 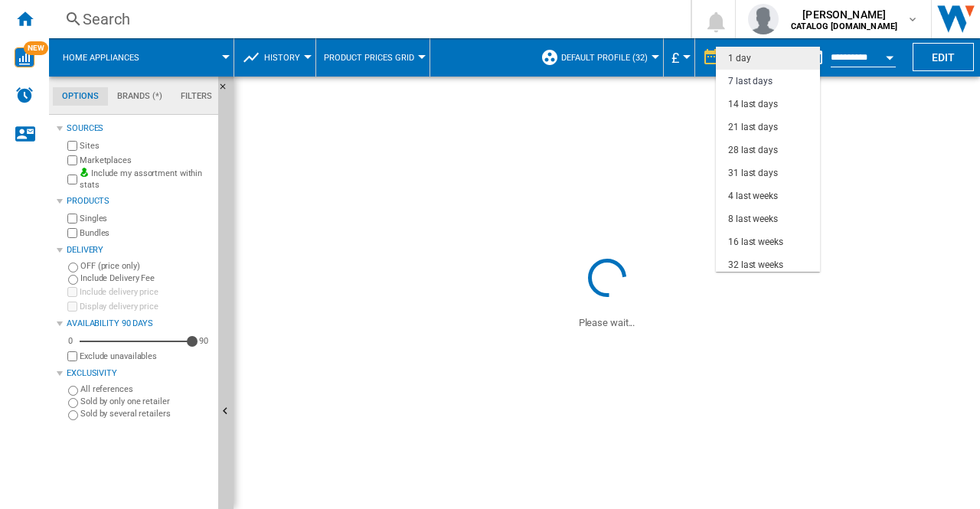 What do you see at coordinates (756, 242) in the screenshot?
I see `div: 16 last weeks` at bounding box center [756, 242].